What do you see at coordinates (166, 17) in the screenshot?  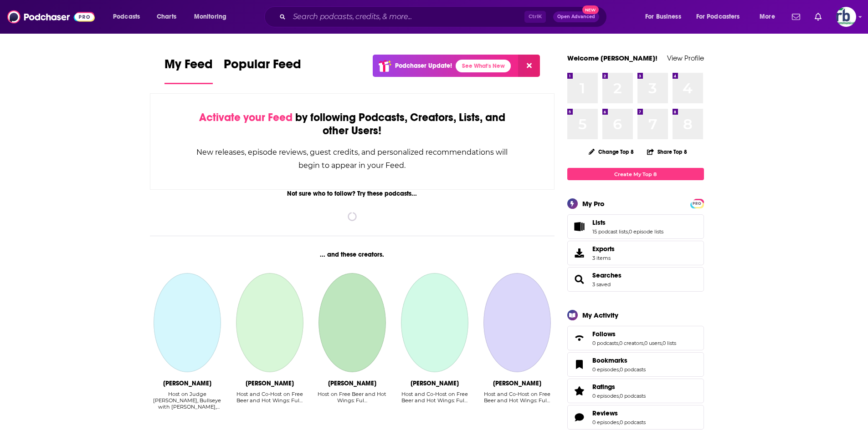 I see `a: Charts` at bounding box center [166, 17].